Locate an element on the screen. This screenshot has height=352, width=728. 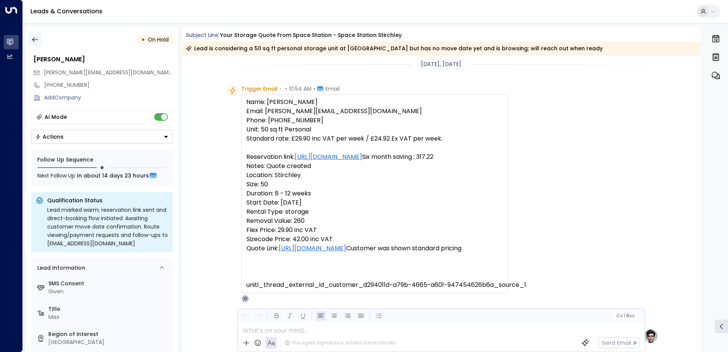
div: O is located at coordinates (245, 298).